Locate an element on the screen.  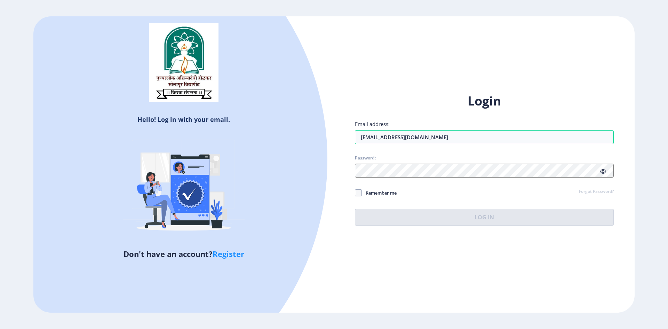
label: Email address: is located at coordinates (372, 124).